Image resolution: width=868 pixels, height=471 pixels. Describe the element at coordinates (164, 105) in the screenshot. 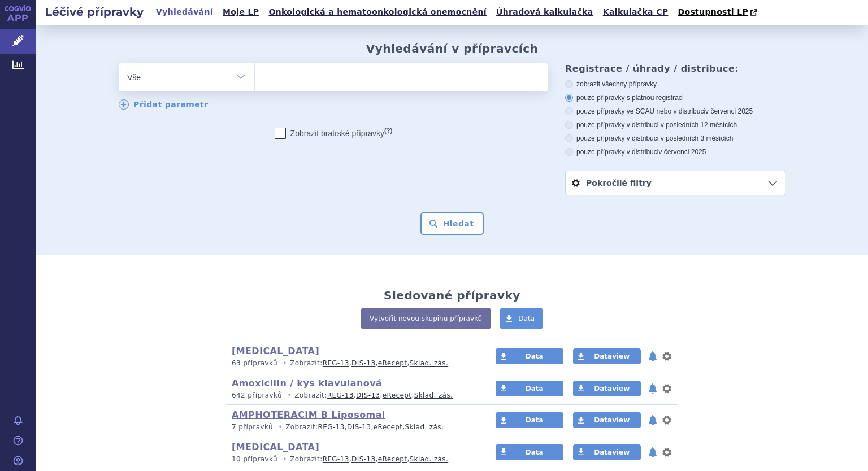

I see `a: Přidat parametr` at that location.